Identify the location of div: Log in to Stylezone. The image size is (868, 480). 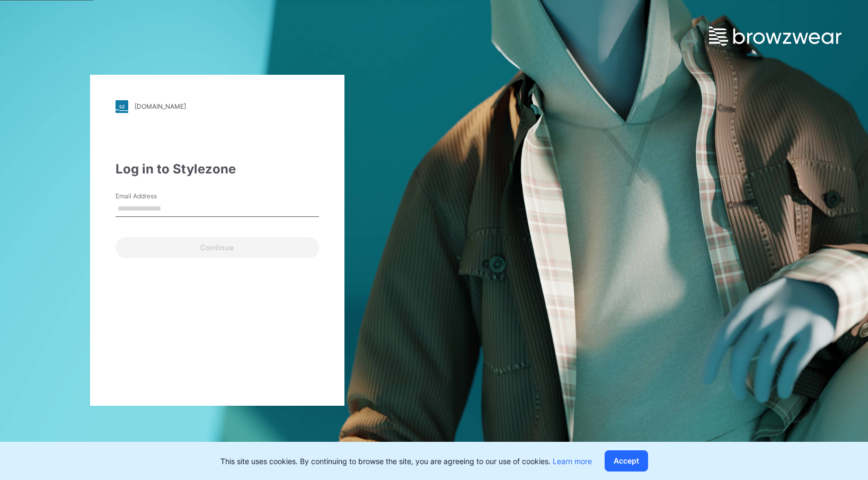
(218, 169).